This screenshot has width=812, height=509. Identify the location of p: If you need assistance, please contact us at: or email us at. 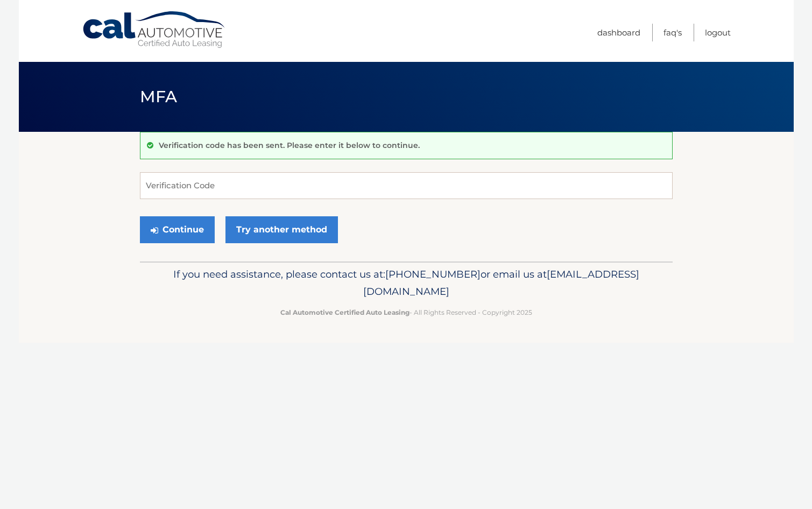
(407, 283).